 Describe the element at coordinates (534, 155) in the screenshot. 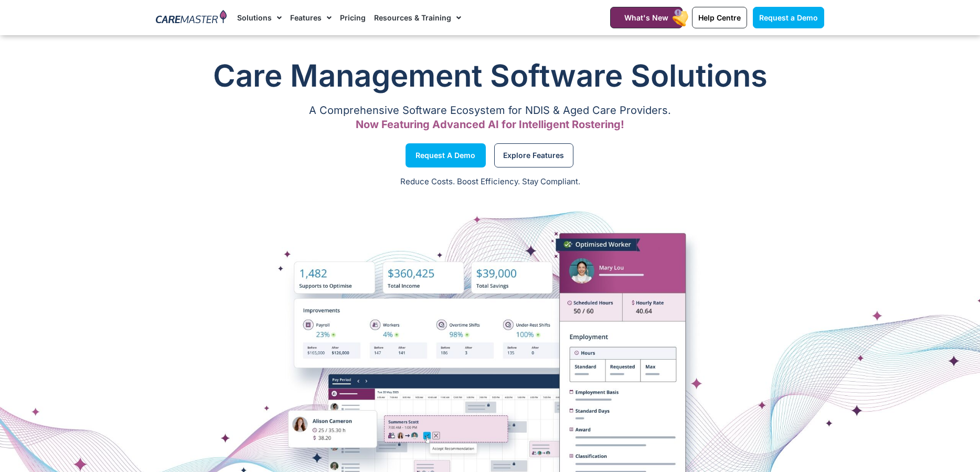

I see `a: Explore Features` at that location.